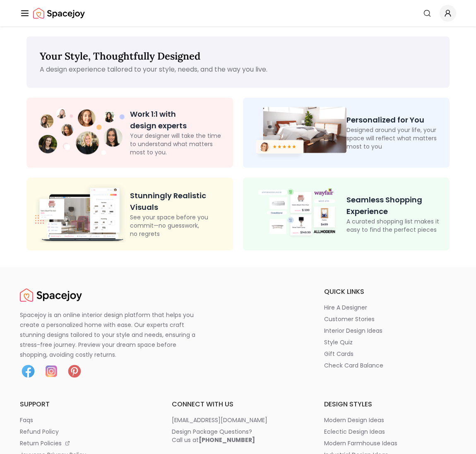 The image size is (476, 454). I want to click on p: style quiz, so click(338, 342).